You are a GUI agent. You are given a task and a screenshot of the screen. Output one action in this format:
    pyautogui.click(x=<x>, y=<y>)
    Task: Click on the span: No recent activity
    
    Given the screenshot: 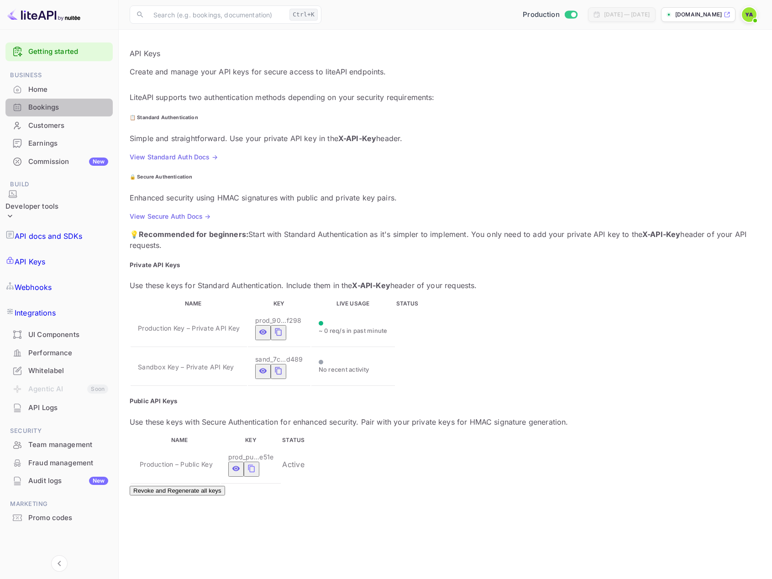 What is the action you would take?
    pyautogui.click(x=344, y=369)
    